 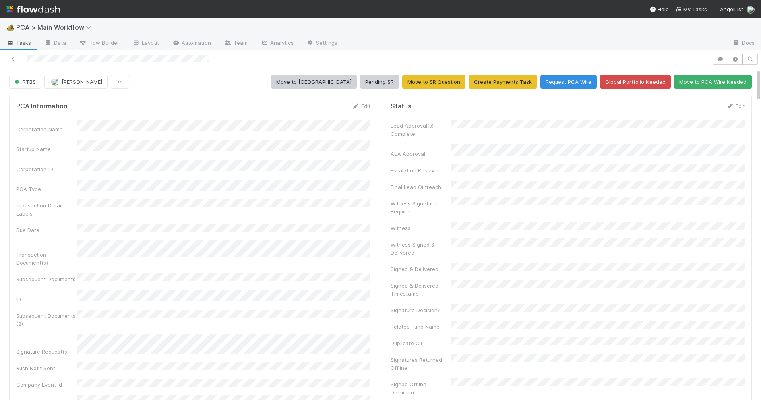 What do you see at coordinates (46, 169) in the screenshot?
I see `div: Corporation ID` at bounding box center [46, 169].